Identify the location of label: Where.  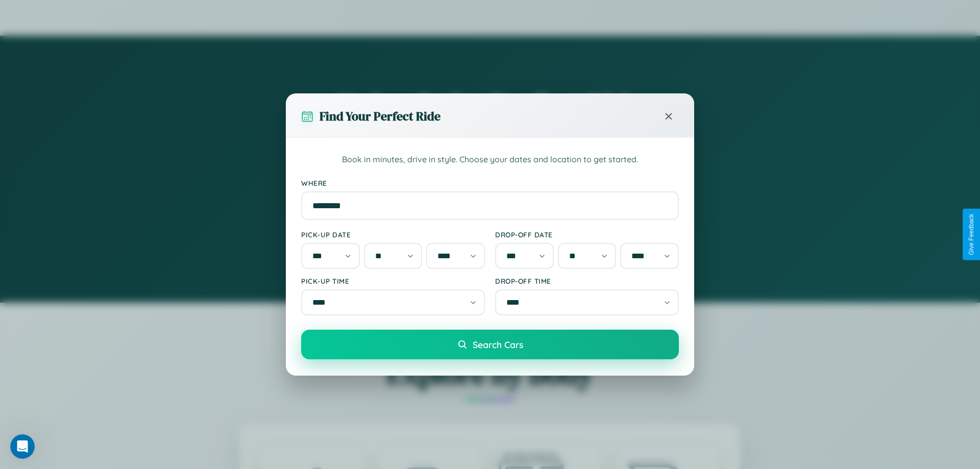
(490, 183).